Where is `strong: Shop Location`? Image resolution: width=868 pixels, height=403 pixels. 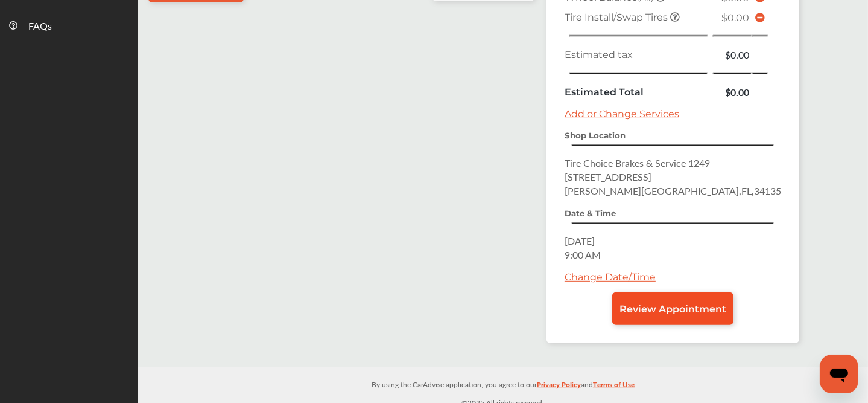 strong: Shop Location is located at coordinates (595, 135).